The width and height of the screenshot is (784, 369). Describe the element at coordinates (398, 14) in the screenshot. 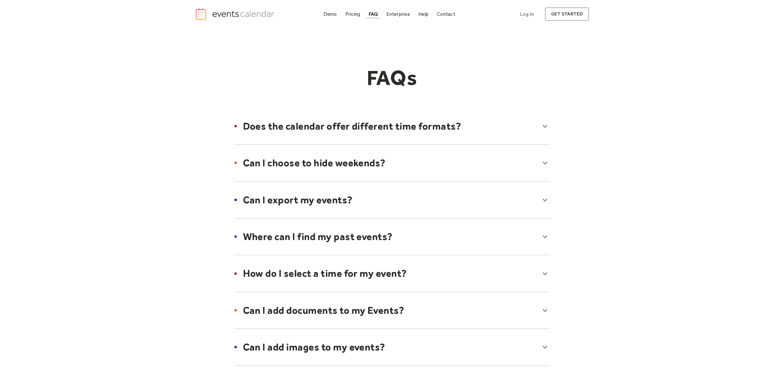

I see `a: Enterprise` at that location.